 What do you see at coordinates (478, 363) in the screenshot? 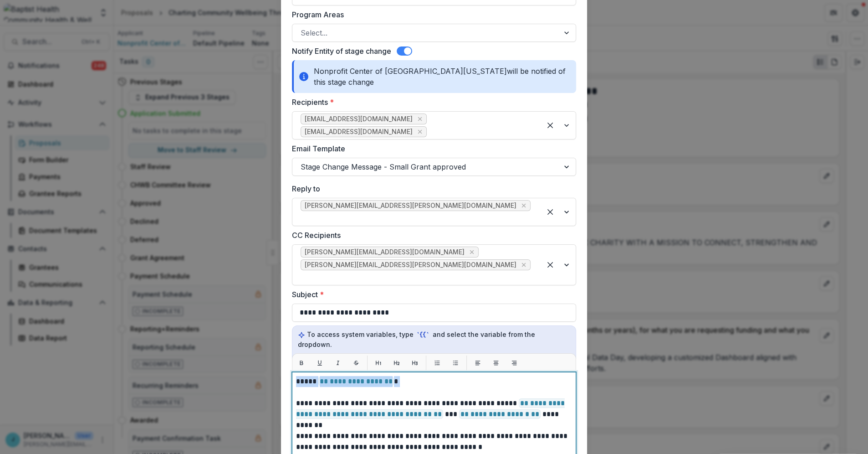
I see `button: Align left` at bounding box center [478, 363].